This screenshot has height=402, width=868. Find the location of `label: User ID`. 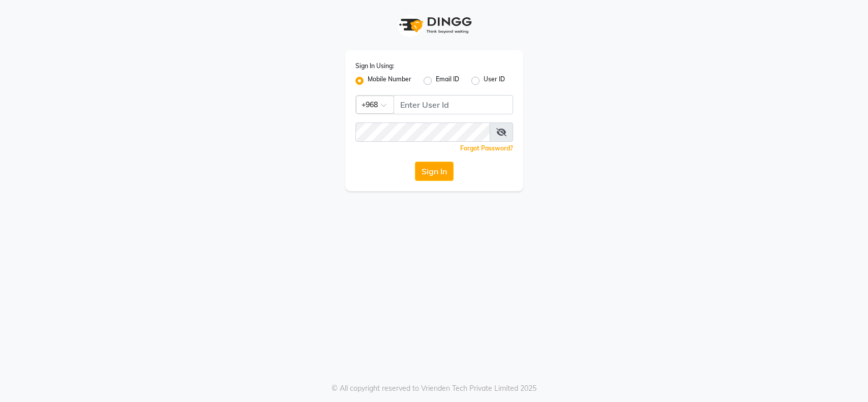

label: User ID is located at coordinates (494, 81).